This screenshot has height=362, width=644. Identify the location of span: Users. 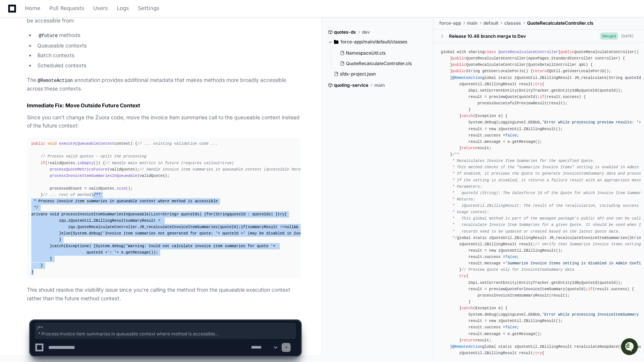
(101, 8).